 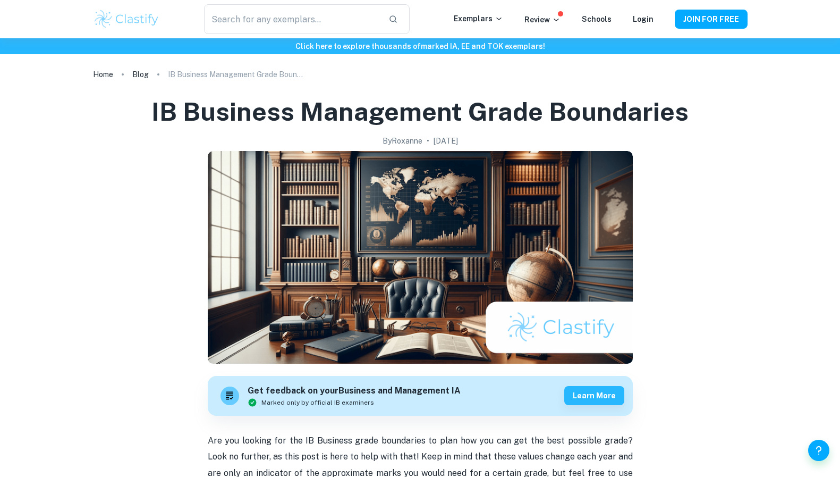 What do you see at coordinates (420, 112) in the screenshot?
I see `h1: IB Business Management Grade Boundaries` at bounding box center [420, 112].